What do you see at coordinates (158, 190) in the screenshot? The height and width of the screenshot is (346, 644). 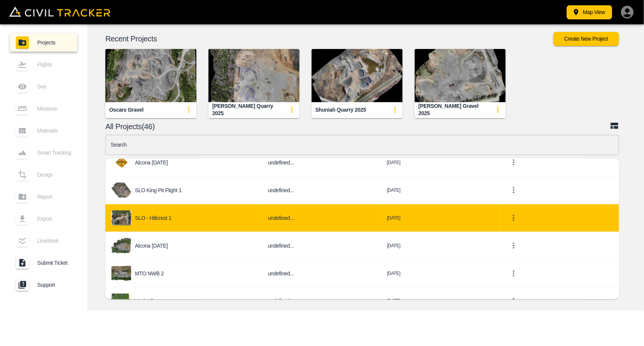 I see `p: SLO King Pit Flight 1` at bounding box center [158, 190].